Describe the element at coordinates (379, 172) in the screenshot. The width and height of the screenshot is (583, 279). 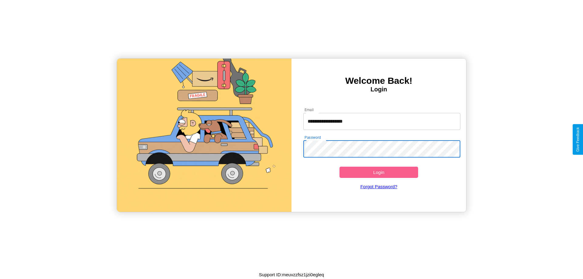
I see `button: Login` at that location.